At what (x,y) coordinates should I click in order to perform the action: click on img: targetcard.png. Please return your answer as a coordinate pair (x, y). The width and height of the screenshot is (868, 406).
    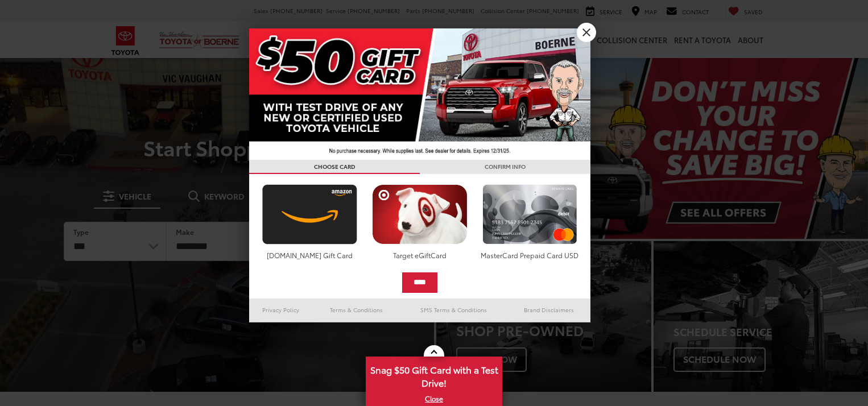
    Looking at the image, I should click on (419, 214).